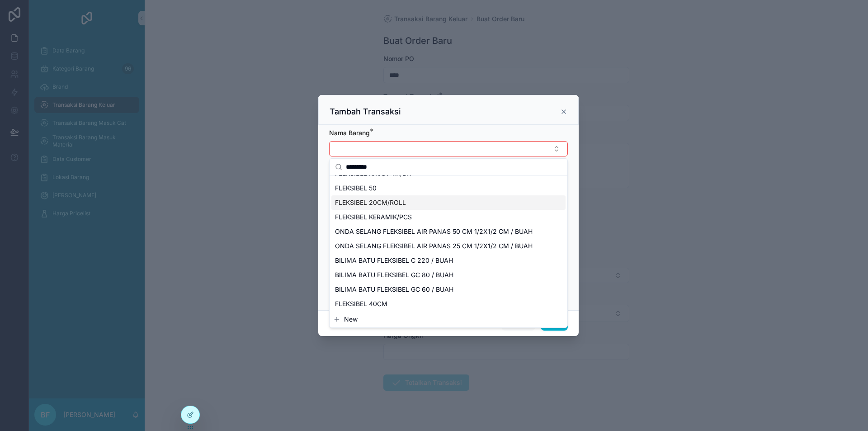 The image size is (868, 431). Describe the element at coordinates (448, 320) in the screenshot. I see `button: New` at that location.